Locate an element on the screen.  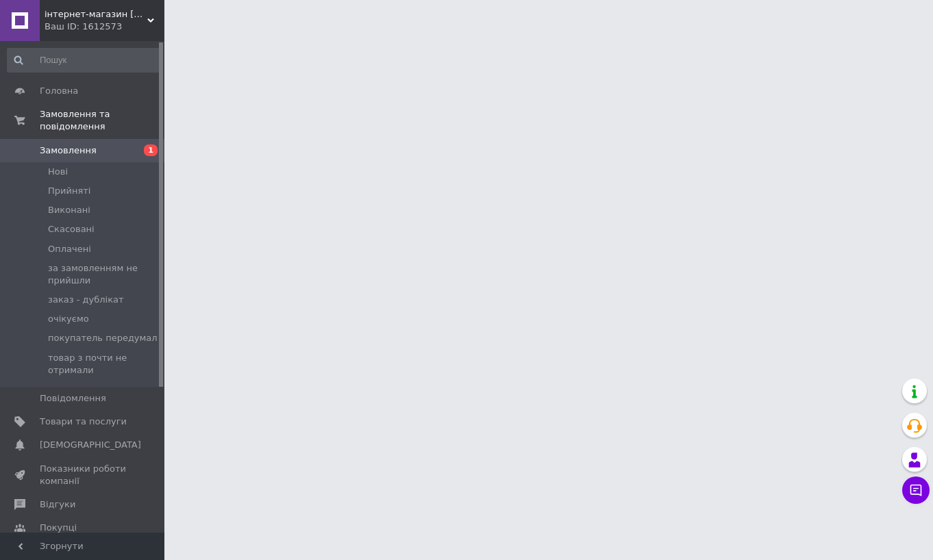
div: Ваш ID: 1612573 is located at coordinates (104, 27).